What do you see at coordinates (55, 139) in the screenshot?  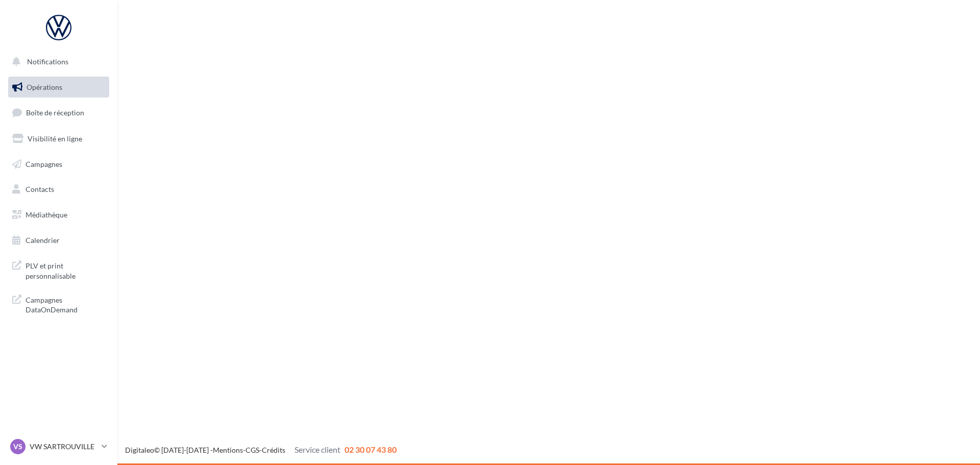 I see `span: Visibilité en ligne` at bounding box center [55, 139].